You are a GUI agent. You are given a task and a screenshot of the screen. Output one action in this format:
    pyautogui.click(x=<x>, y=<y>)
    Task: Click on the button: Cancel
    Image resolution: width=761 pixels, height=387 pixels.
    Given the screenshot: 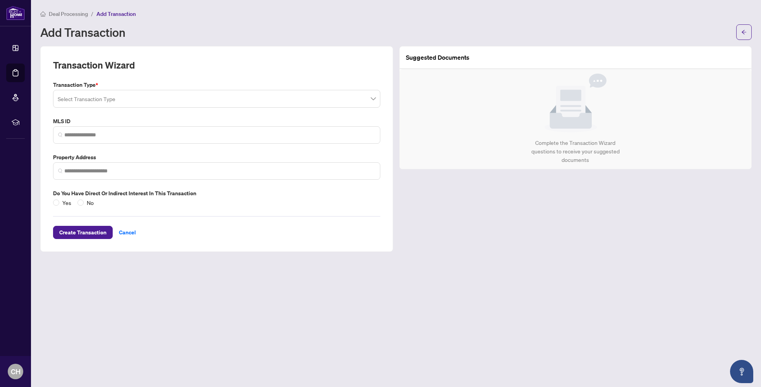 What is the action you would take?
    pyautogui.click(x=127, y=232)
    